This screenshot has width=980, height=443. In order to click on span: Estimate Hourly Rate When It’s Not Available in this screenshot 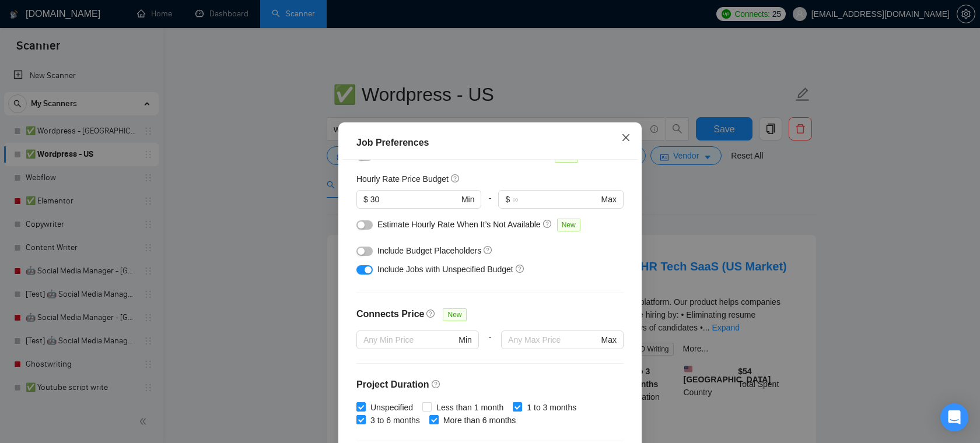, I will do `click(459, 224)`.